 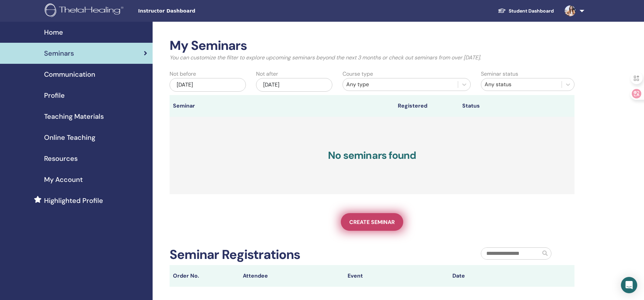 What do you see at coordinates (358, 74) in the screenshot?
I see `label: Course type` at bounding box center [358, 74].